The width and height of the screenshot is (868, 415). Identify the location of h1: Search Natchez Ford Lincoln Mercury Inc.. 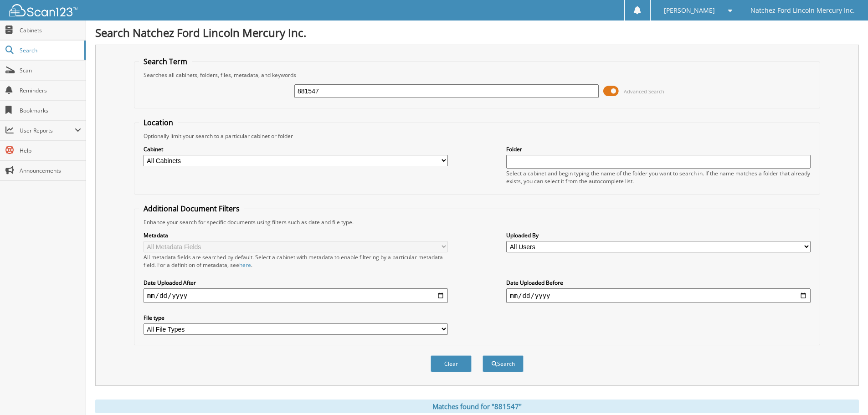
(477, 32).